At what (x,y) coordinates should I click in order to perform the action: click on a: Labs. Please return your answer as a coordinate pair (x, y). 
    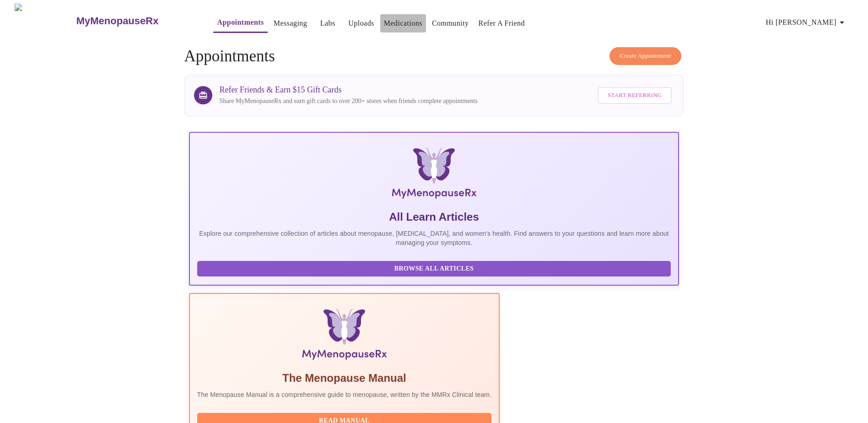
    Looking at the image, I should click on (328, 24).